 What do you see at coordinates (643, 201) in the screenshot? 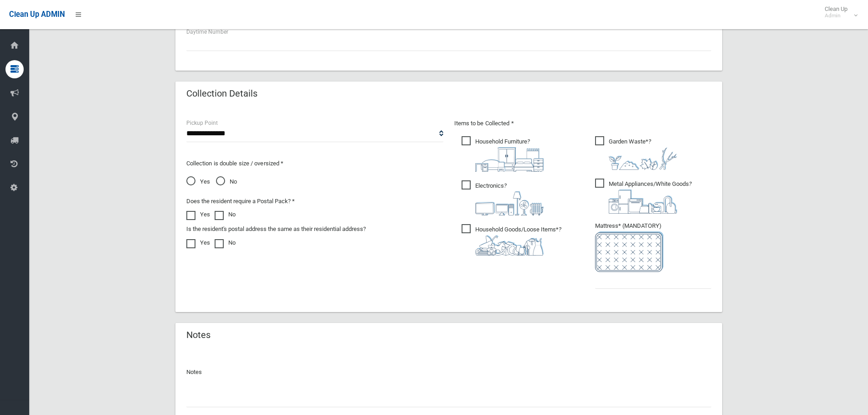
I see `img: 36c1b0289cb1767239cdd3de9e694f19.png` at bounding box center [643, 201].